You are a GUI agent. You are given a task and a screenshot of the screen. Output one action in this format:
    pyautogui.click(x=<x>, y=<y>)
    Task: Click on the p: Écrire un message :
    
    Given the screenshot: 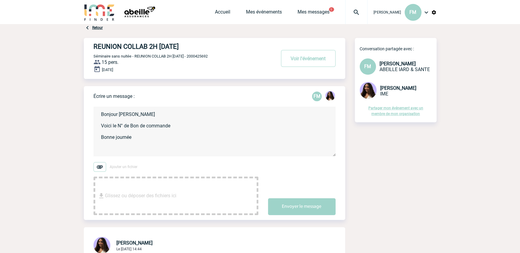 What is the action you would take?
    pyautogui.click(x=114, y=96)
    